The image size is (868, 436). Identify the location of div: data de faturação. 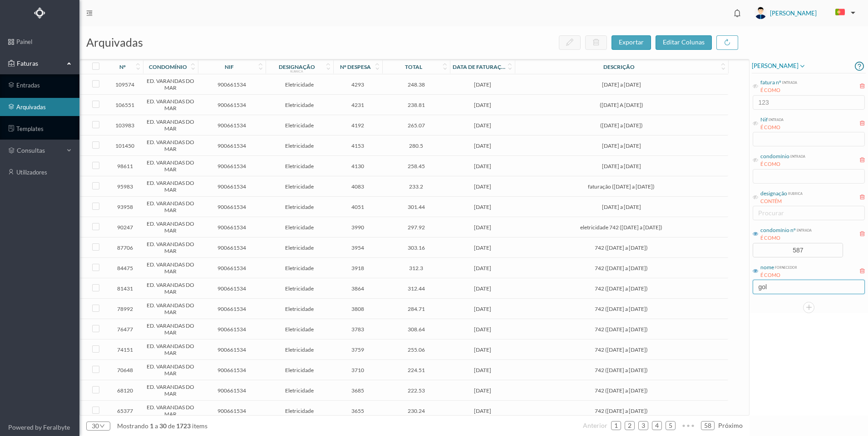
(480, 66).